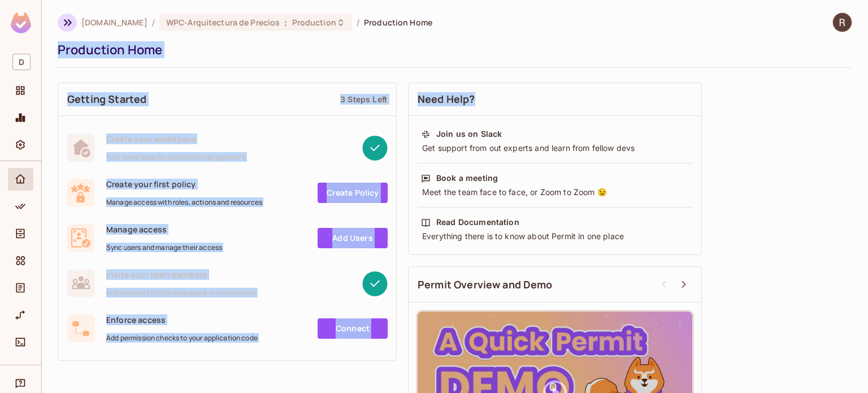 This screenshot has width=868, height=393. Describe the element at coordinates (20, 206) in the screenshot. I see `div: Policy` at that location.